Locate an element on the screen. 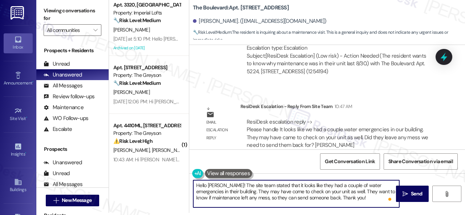 This screenshot has height=215, width=465. label: Viewing conversations for is located at coordinates (72, 15).